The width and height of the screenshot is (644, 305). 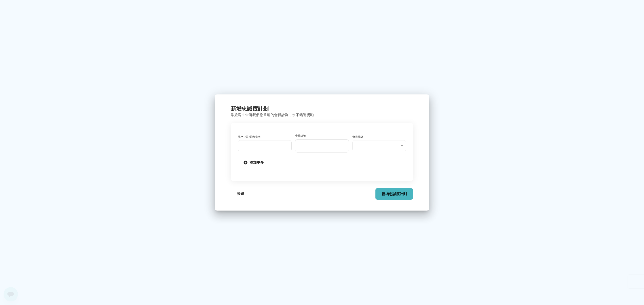 What do you see at coordinates (289, 145) in the screenshot?
I see `button: 打開` at bounding box center [289, 145].